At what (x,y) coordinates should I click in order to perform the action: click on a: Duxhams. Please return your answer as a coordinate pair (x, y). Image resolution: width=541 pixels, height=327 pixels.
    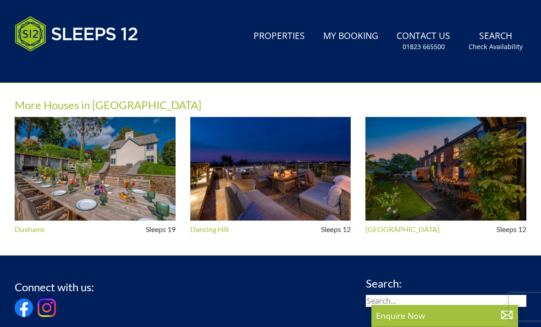
    Looking at the image, I should click on (30, 229).